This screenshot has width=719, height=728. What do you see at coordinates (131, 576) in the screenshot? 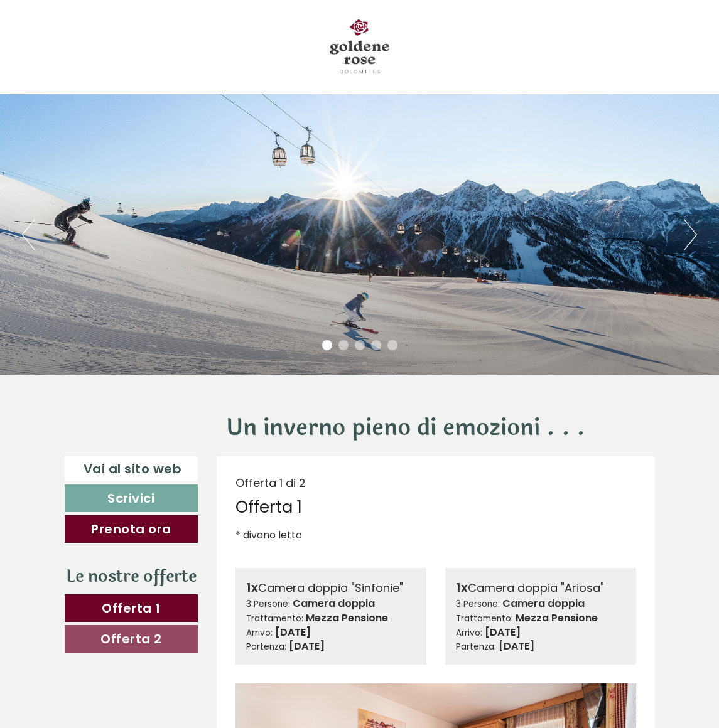
I see `div: Le nostre offerte` at bounding box center [131, 576].